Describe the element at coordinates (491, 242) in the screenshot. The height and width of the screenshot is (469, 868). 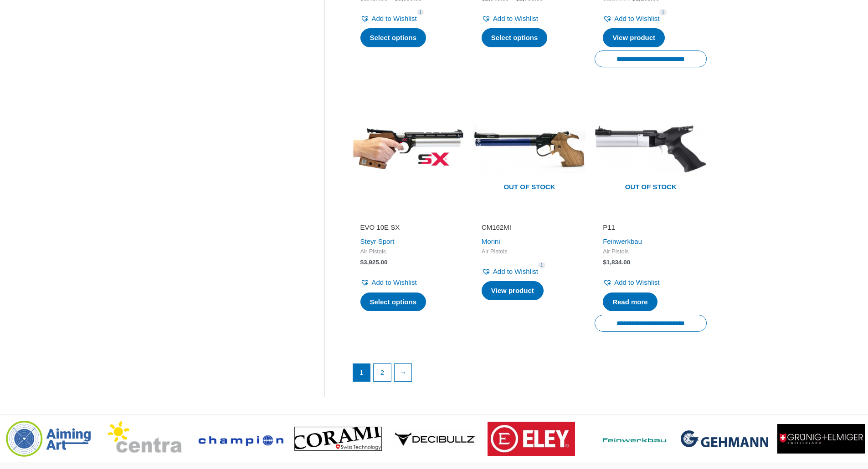
I see `a: Morini` at that location.